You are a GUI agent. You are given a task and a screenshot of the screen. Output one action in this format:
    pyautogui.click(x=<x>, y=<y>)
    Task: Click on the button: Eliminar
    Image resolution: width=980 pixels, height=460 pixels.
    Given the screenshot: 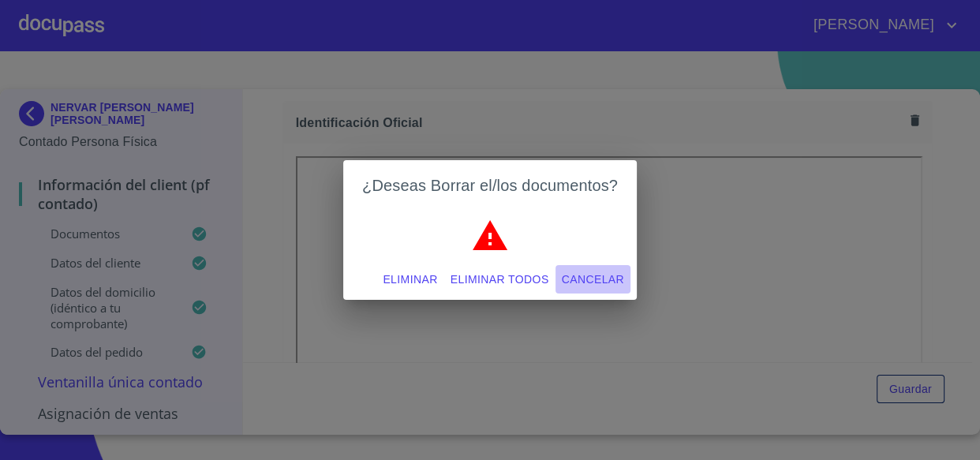 What is the action you would take?
    pyautogui.click(x=410, y=279)
    